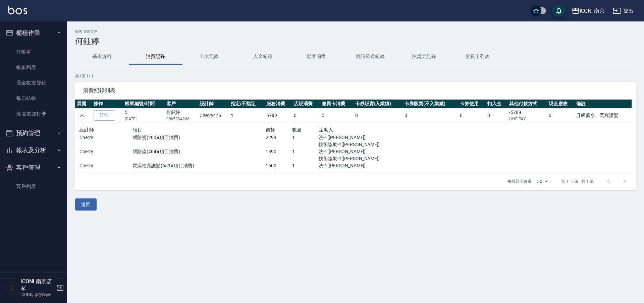 The height and width of the screenshot is (303, 644). What do you see at coordinates (270, 130) in the screenshot?
I see `span: 價格` at bounding box center [270, 130].